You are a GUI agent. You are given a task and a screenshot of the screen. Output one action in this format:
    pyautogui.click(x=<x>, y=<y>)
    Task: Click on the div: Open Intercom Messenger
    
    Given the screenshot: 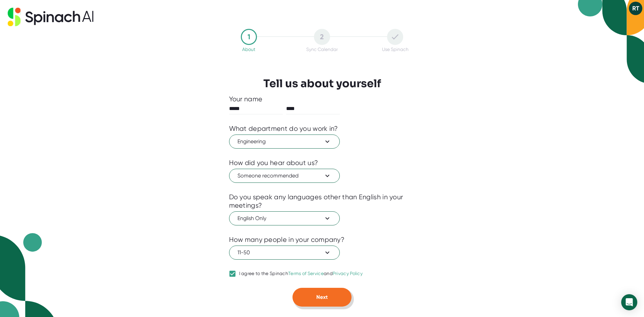 What is the action you would take?
    pyautogui.click(x=629, y=302)
    